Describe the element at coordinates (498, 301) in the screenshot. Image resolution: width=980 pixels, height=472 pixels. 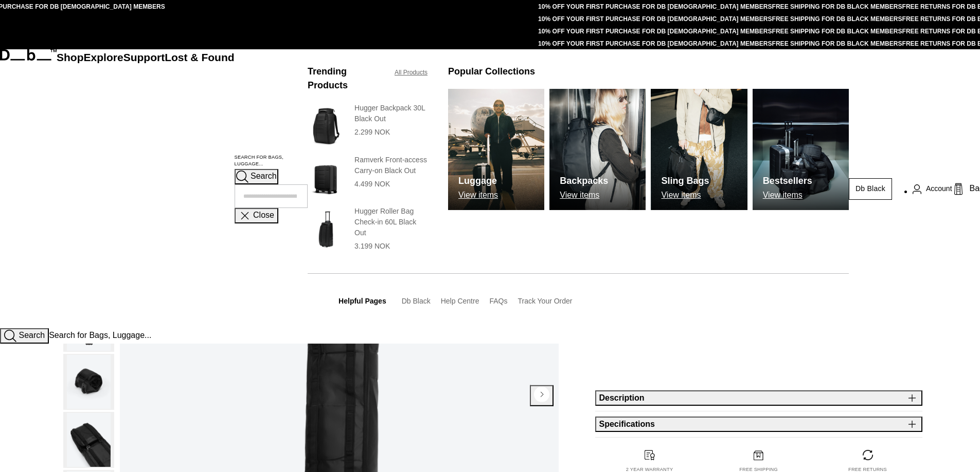
I see `a: FAQs` at that location.